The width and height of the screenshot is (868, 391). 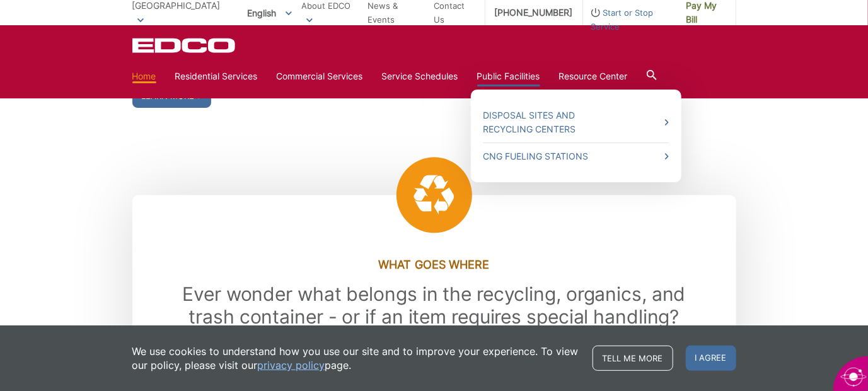 I want to click on a: EDCD logo. Return to the homepage., so click(x=185, y=45).